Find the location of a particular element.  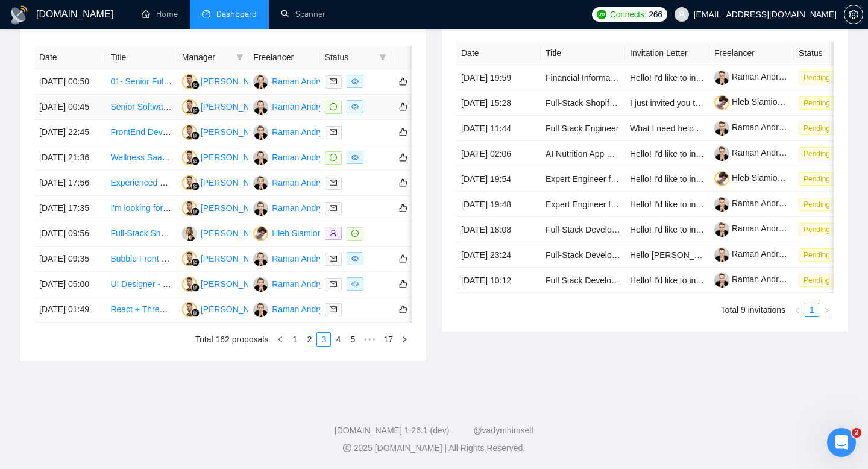

li: 3 is located at coordinates (324, 339).